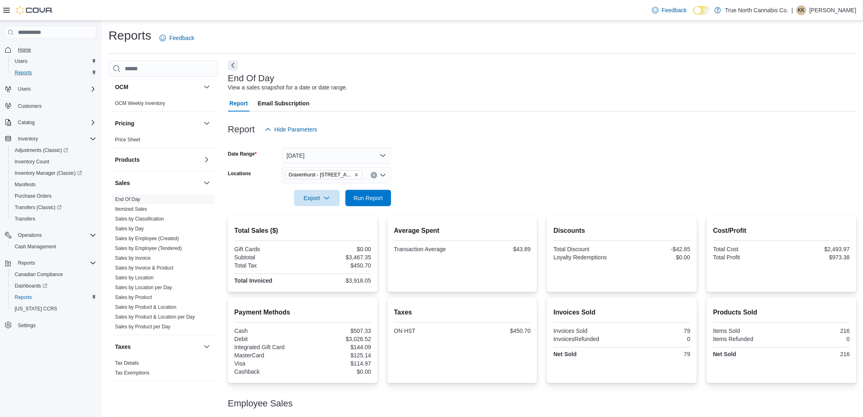 This screenshot has width=863, height=417. What do you see at coordinates (317, 198) in the screenshot?
I see `button: Export` at bounding box center [317, 198].